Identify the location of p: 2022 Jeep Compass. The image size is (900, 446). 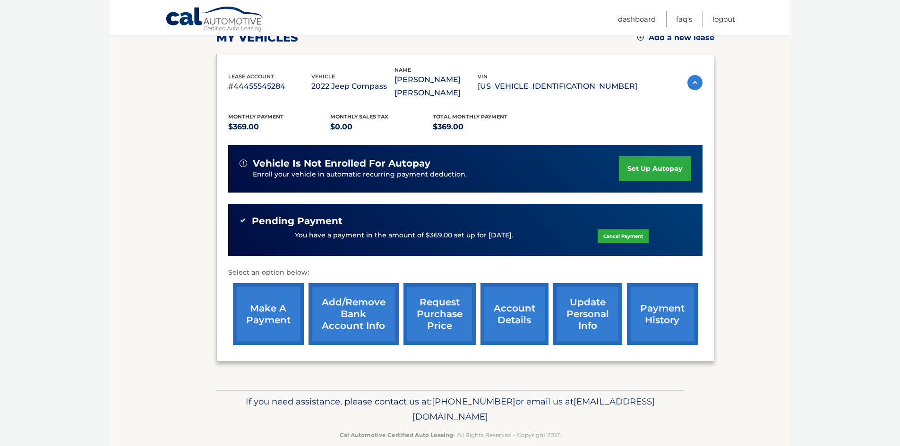
(353, 86).